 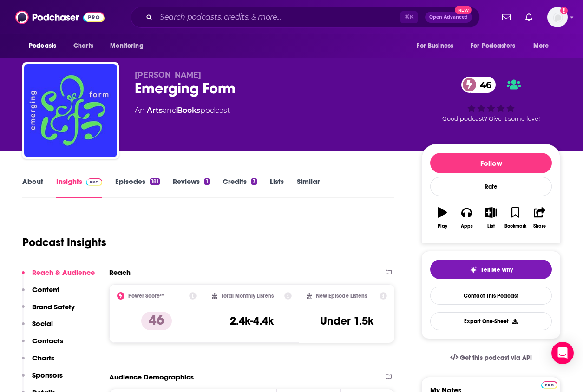 I want to click on svg: Add a profile image, so click(x=564, y=11).